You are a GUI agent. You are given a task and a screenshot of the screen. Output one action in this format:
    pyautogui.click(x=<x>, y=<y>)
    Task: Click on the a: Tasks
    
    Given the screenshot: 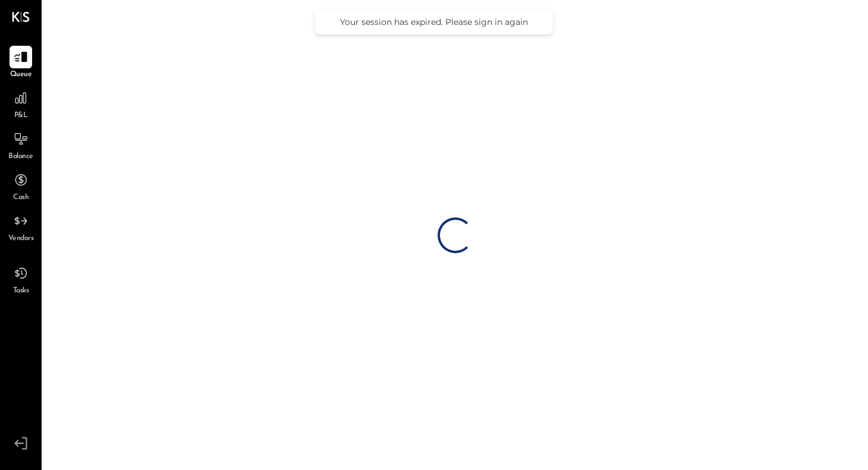 What is the action you would take?
    pyautogui.click(x=21, y=279)
    